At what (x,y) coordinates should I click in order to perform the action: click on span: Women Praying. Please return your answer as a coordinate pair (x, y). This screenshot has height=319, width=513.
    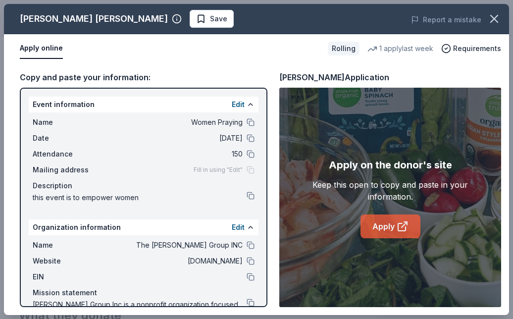
    Looking at the image, I should click on (171, 122).